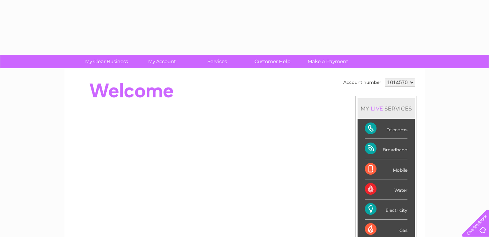 This screenshot has height=237, width=489. What do you see at coordinates (386, 149) in the screenshot?
I see `div: Broadband` at bounding box center [386, 149].